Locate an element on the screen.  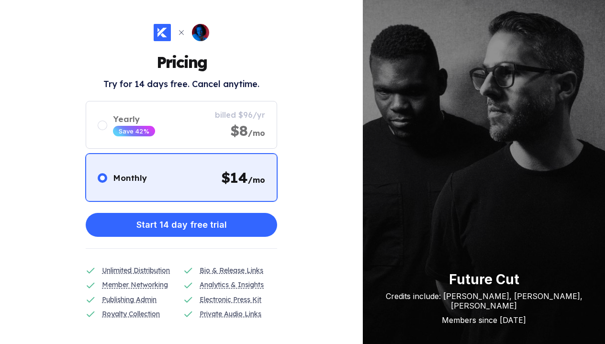
div: Royalty Collection is located at coordinates (131, 314).